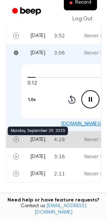  What do you see at coordinates (33, 100) in the screenshot?
I see `button: 1.0x` at bounding box center [33, 100].